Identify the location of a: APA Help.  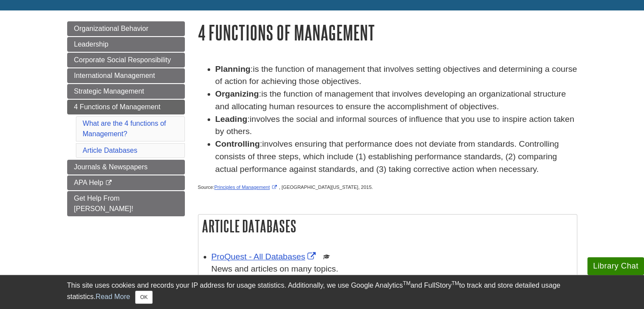
(126, 183).